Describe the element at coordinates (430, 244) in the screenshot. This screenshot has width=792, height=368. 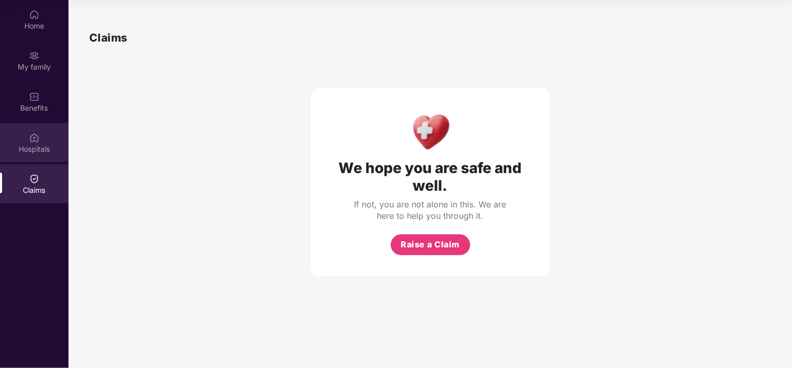
I see `span: Raise a Claim` at that location.